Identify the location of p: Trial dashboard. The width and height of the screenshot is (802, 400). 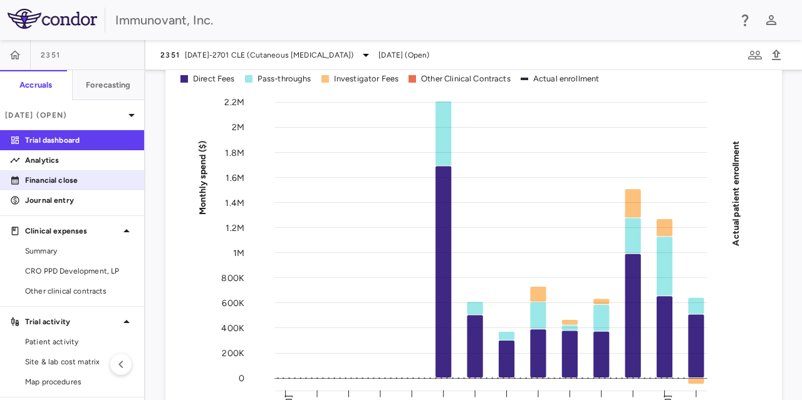
(80, 140).